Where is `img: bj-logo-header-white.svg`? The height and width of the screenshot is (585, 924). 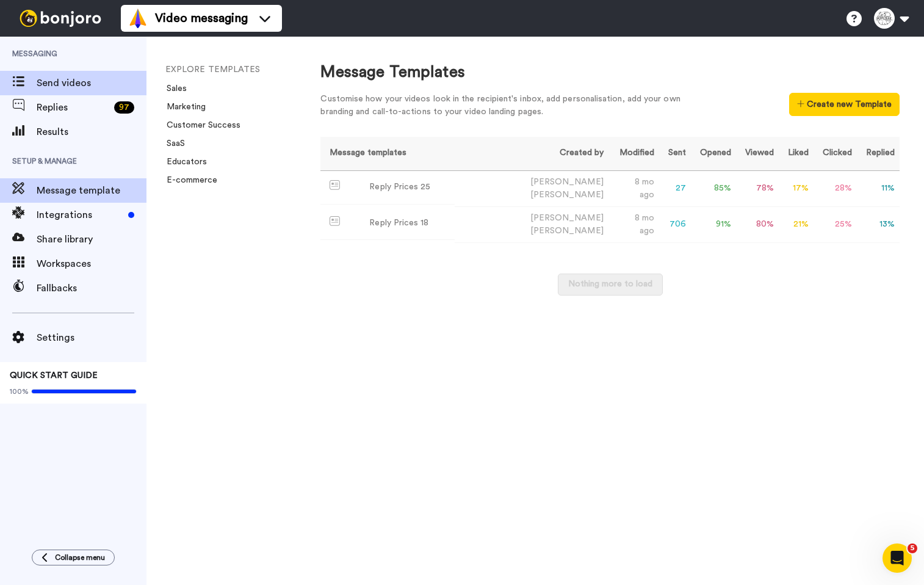 img: bj-logo-header-white.svg is located at coordinates (61, 19).